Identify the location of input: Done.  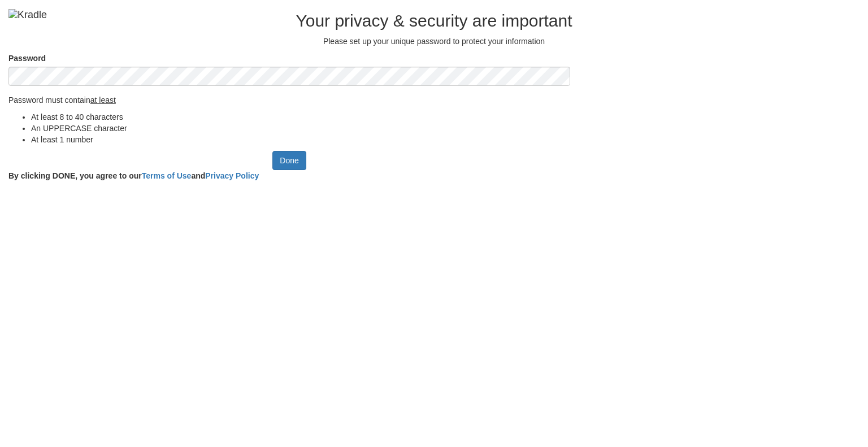
(289, 160).